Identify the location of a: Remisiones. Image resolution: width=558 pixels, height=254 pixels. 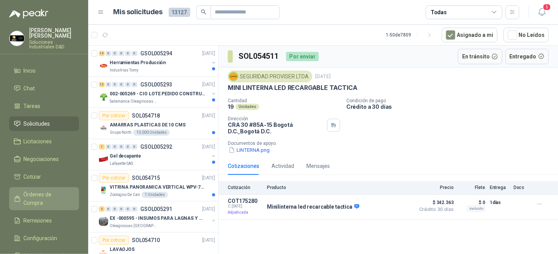
(44, 220).